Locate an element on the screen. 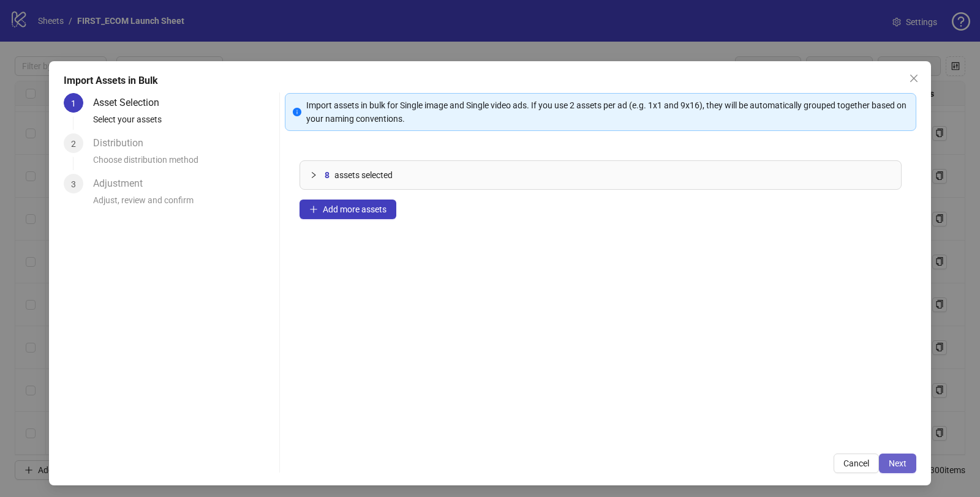 The width and height of the screenshot is (980, 497). span: info-circle is located at coordinates (297, 112).